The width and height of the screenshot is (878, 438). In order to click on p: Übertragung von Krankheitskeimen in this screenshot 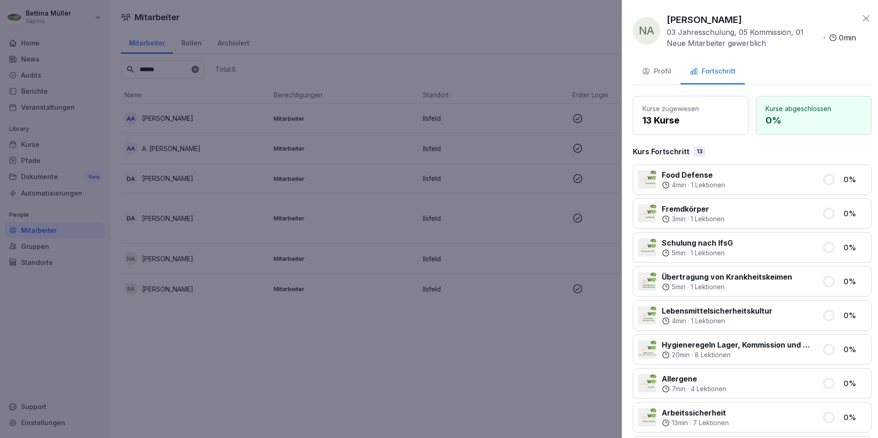, I will do `click(727, 277)`.